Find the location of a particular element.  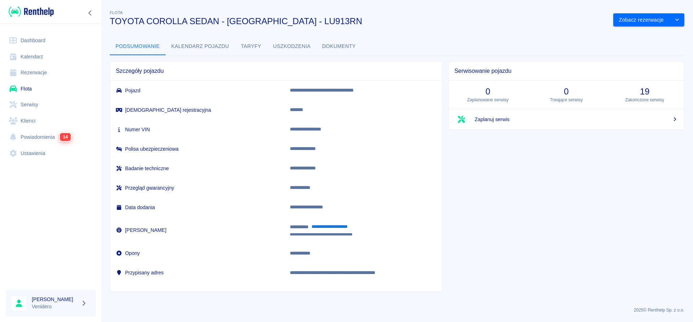

img: Renthelp logo is located at coordinates (31, 12).